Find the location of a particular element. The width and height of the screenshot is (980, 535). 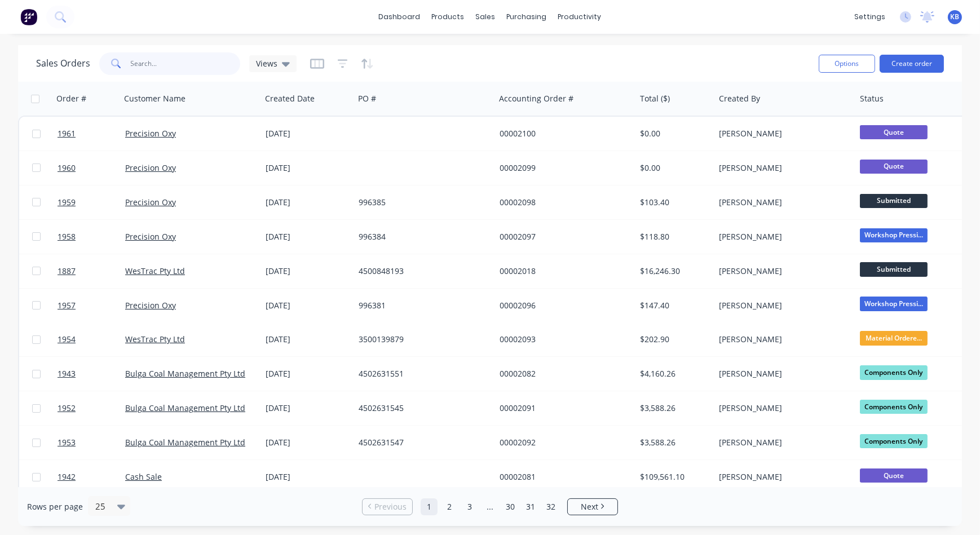

span: KB is located at coordinates (955, 17).